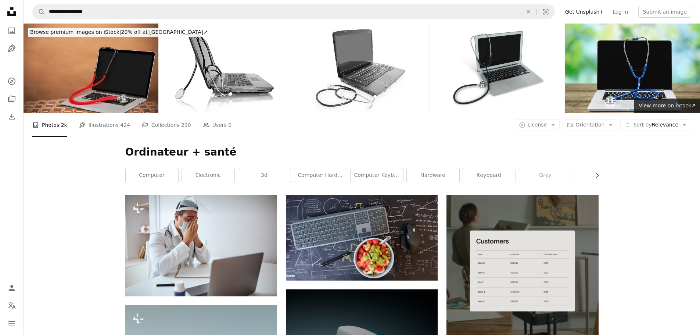 Image resolution: width=700 pixels, height=335 pixels. I want to click on a: Download History, so click(12, 116).